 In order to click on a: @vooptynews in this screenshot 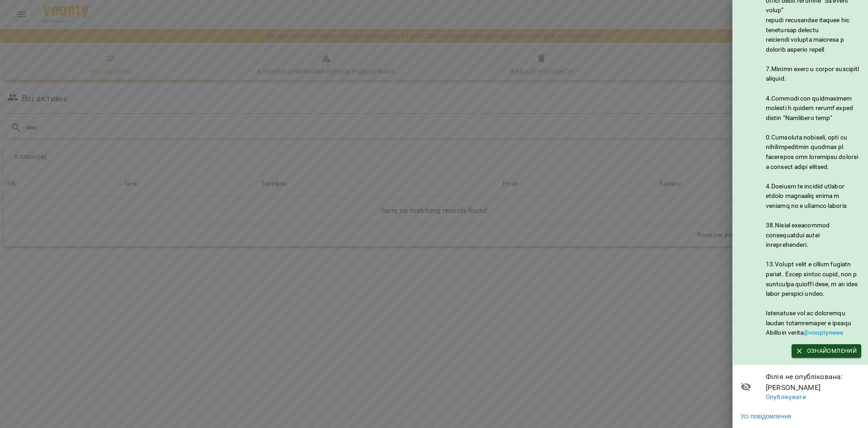, I will do `click(823, 332)`.